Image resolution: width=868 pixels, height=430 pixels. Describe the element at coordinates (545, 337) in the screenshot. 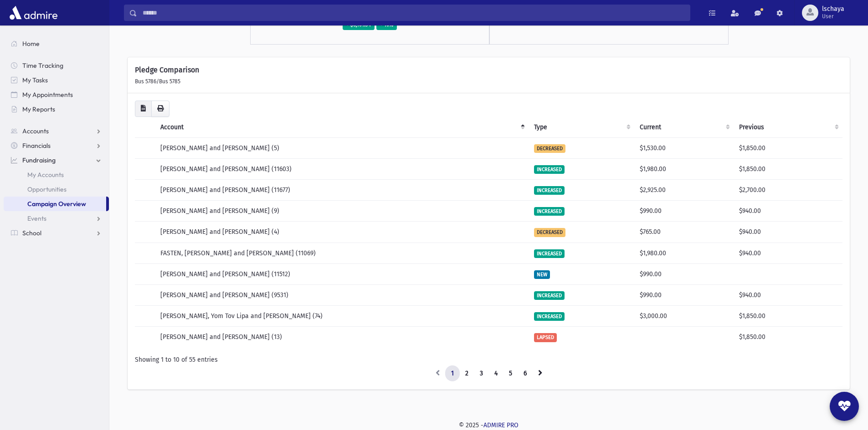

I see `span: LAPSED` at that location.